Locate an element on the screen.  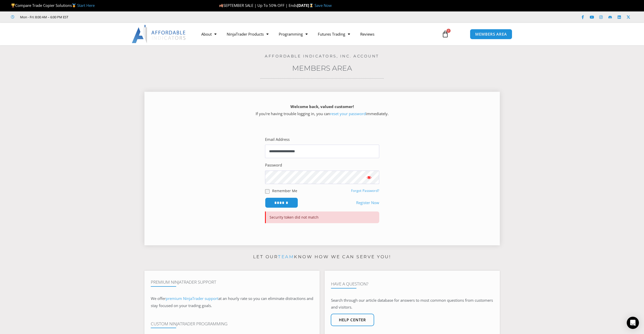
h4: Have A Question? is located at coordinates (413, 284).